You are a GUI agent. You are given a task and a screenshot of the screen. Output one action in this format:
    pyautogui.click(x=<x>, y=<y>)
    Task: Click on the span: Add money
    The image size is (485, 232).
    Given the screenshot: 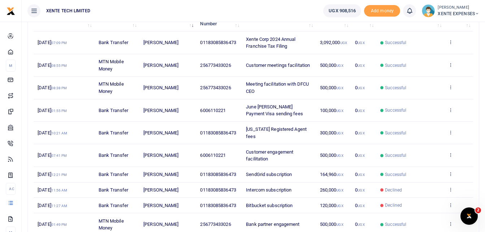 What is the action you would take?
    pyautogui.click(x=382, y=11)
    